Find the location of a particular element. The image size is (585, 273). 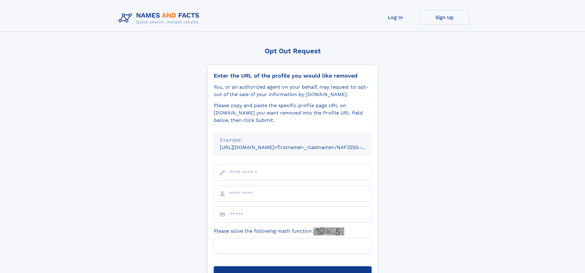

a: Log In is located at coordinates (396, 17).